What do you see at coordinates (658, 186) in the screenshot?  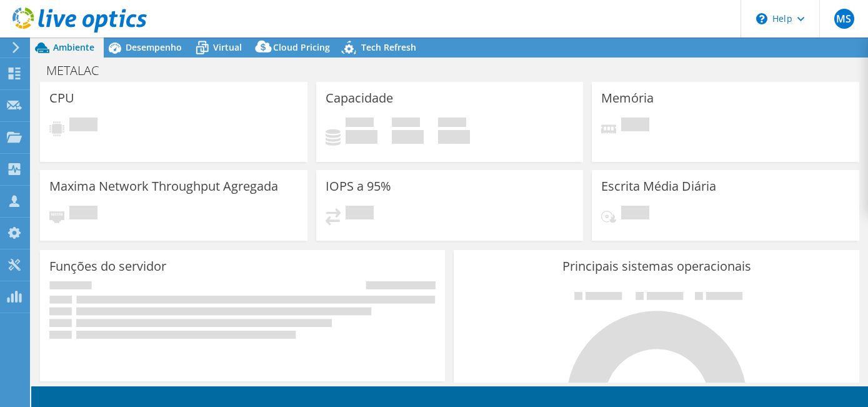 I see `h3: Escrita Média Diária` at bounding box center [658, 186].